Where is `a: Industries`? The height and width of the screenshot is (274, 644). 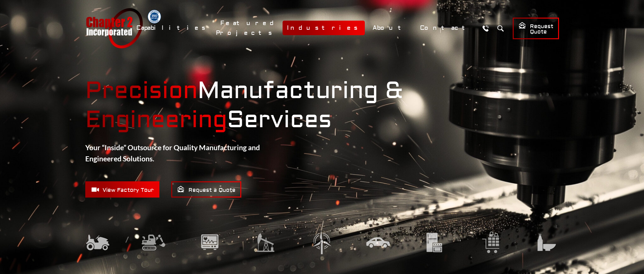 a: Industries is located at coordinates (324, 28).